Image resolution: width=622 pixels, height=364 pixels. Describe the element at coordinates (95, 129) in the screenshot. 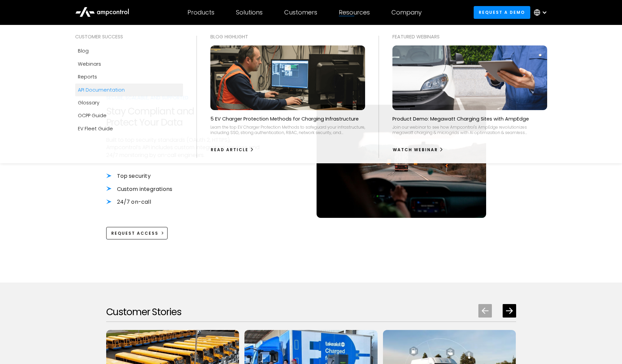

I see `div: EV Fleet Guide` at that location.